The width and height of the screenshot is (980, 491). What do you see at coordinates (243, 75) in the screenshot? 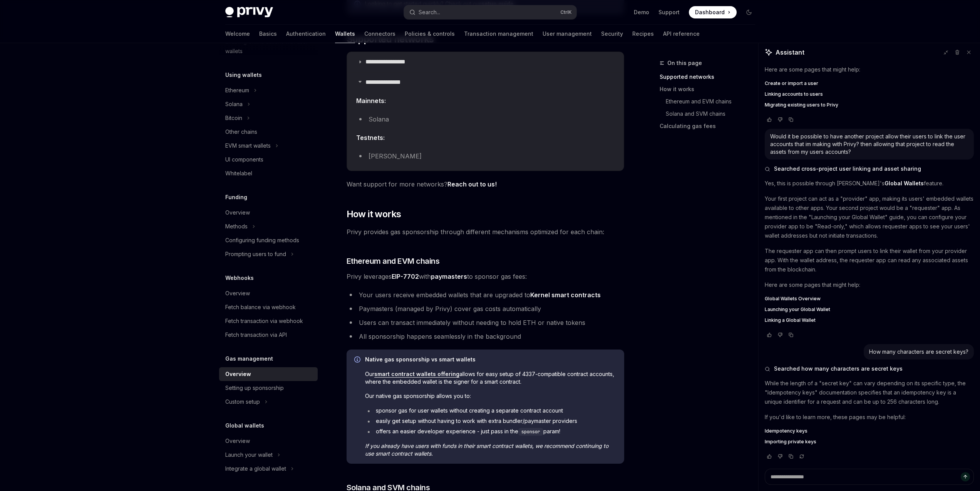
I see `h5: Using wallets` at bounding box center [243, 75].